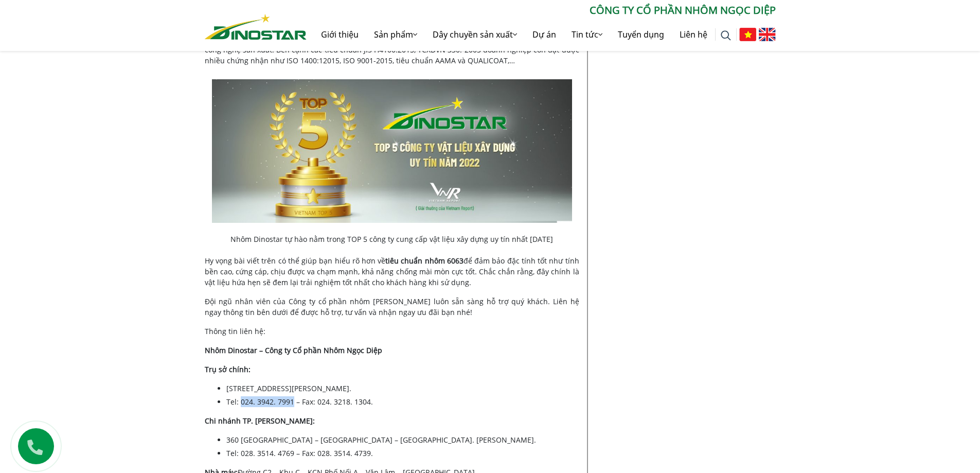 Image resolution: width=980 pixels, height=473 pixels. Describe the element at coordinates (392, 331) in the screenshot. I see `p: Thông tin liên hệ:` at that location.